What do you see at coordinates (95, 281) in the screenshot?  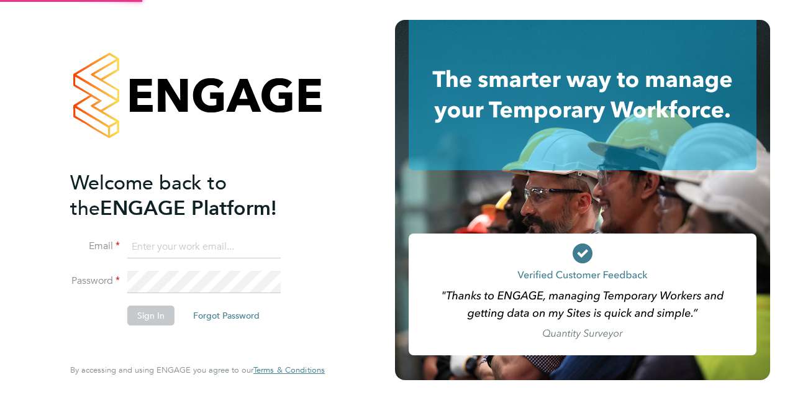 I see `label: Password` at bounding box center [95, 281].